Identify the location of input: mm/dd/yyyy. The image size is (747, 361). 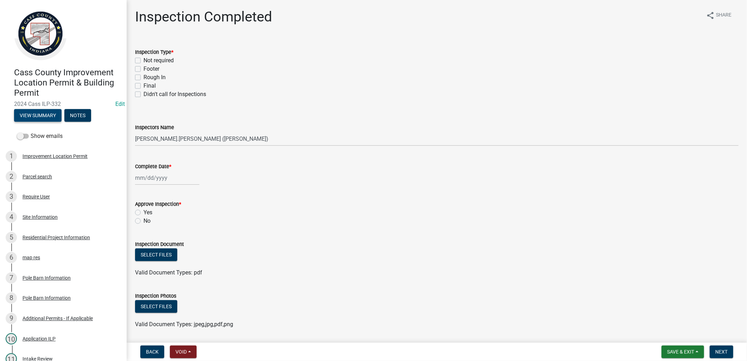
(167, 178).